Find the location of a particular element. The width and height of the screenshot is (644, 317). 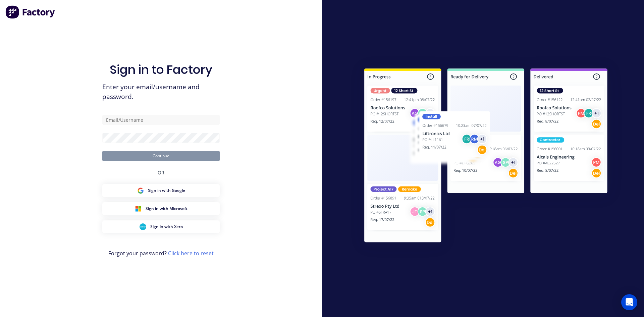

img: Xero Sign in is located at coordinates (143, 227).